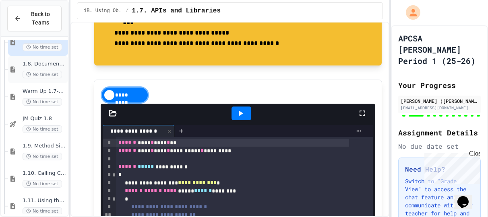 The width and height of the screenshot is (488, 217). I want to click on h2: Your Progress, so click(439, 85).